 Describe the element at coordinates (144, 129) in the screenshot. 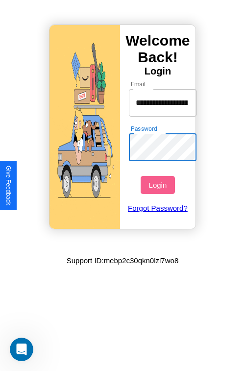

I see `label: Password` at that location.